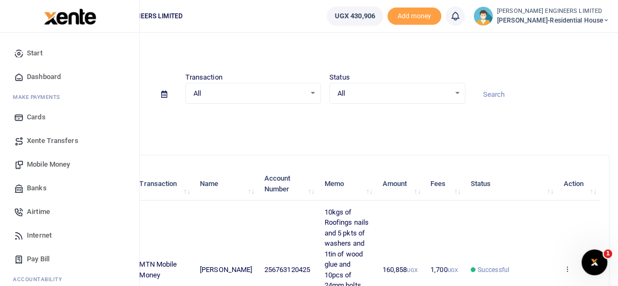 This screenshot has height=286, width=618. I want to click on a: Xente Transfers, so click(69, 141).